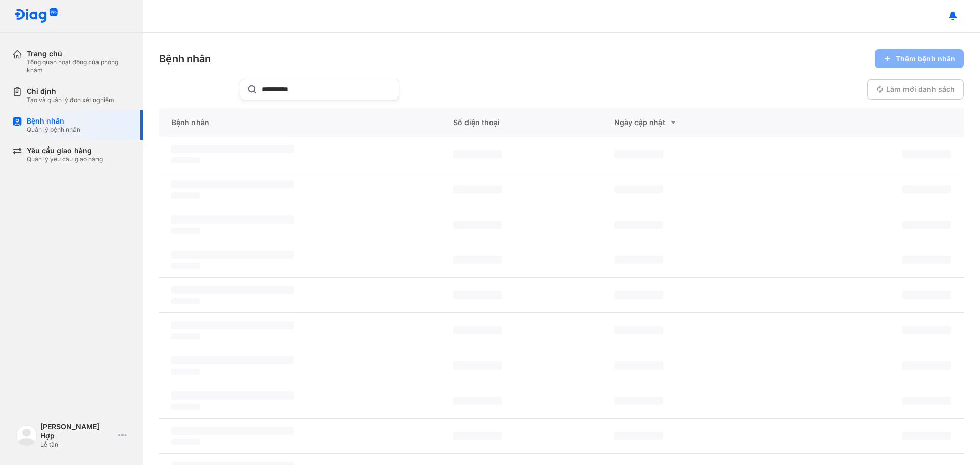 This screenshot has width=980, height=465. What do you see at coordinates (70, 100) in the screenshot?
I see `div: Tạo và quản lý đơn xét nghiệm` at bounding box center [70, 100].